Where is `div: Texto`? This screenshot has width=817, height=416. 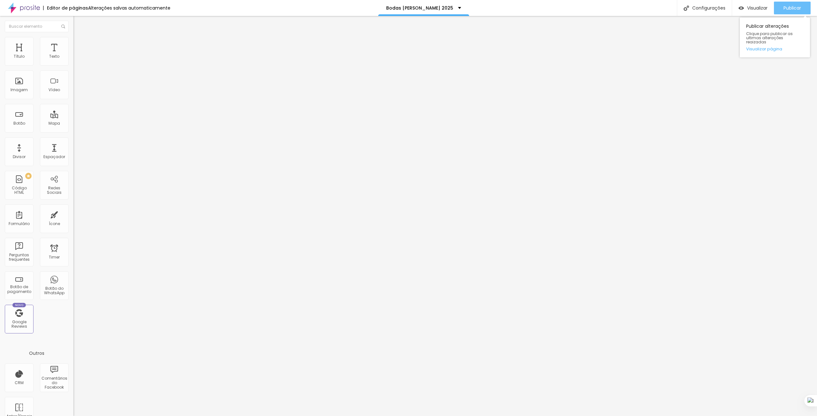 div: Texto is located at coordinates (54, 56).